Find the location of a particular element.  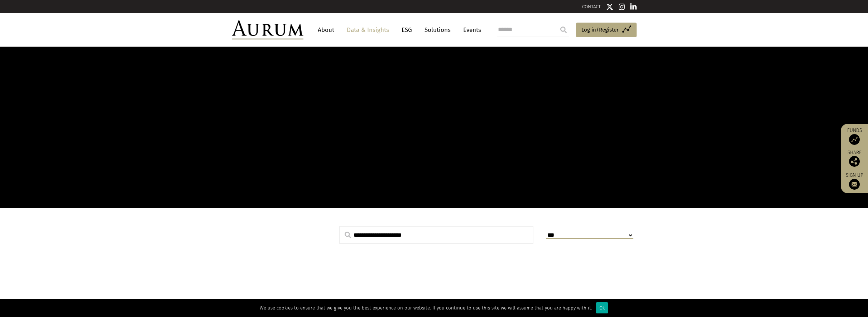

img: Twitter icon is located at coordinates (610, 7).